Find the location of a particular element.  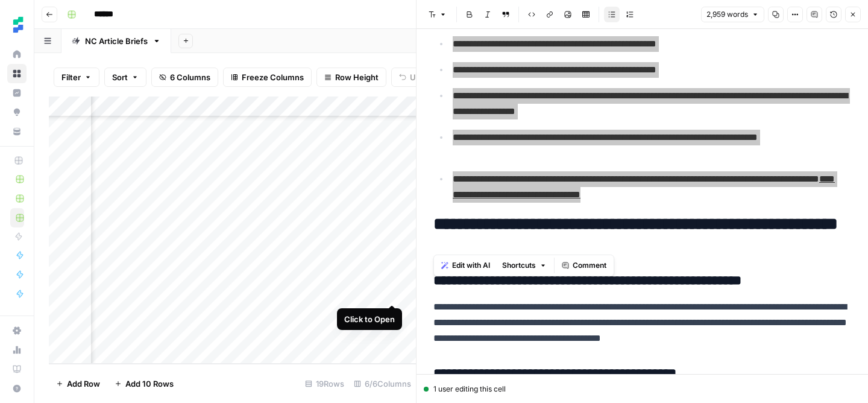

span: Shortcuts is located at coordinates (519, 265).